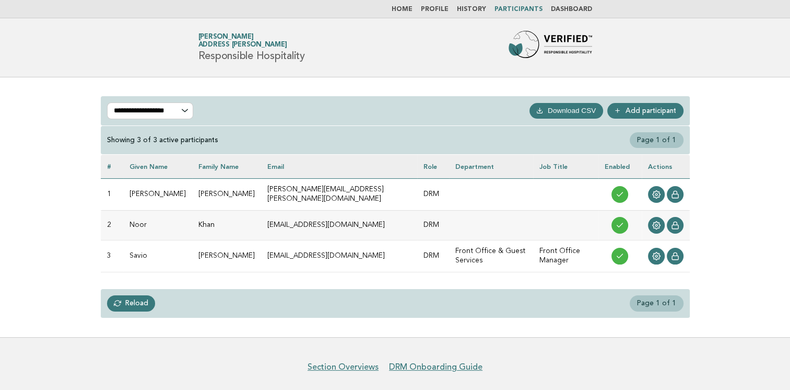 This screenshot has height=390, width=790. What do you see at coordinates (550, 48) in the screenshot?
I see `img: Forbes Travel Guide` at bounding box center [550, 48].